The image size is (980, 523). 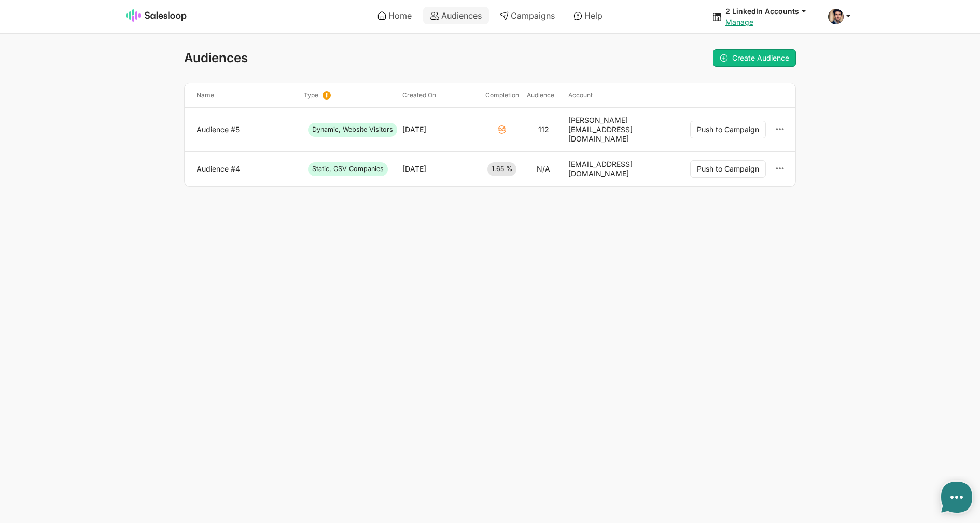 What do you see at coordinates (246, 130) in the screenshot?
I see `a: Audience #5` at bounding box center [246, 130].